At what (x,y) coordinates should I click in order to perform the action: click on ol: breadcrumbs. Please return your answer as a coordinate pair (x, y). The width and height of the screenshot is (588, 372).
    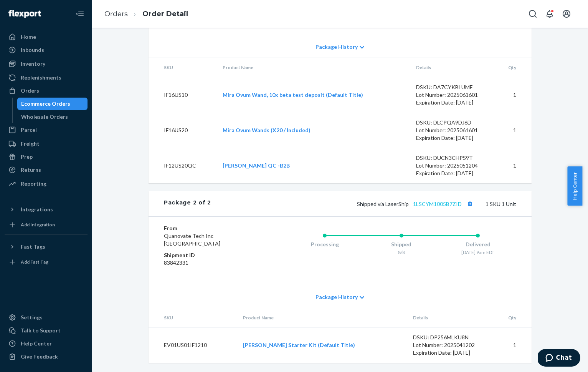
    Looking at the image, I should click on (146, 14).